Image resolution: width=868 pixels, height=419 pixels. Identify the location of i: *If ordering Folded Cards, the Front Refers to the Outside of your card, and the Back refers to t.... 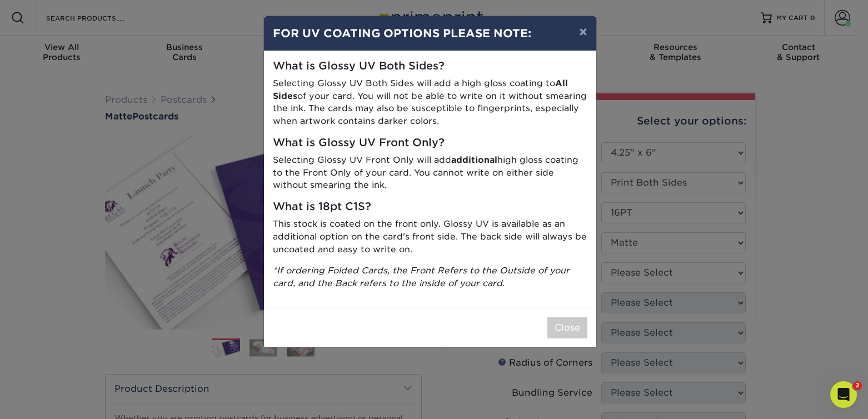
(422, 277).